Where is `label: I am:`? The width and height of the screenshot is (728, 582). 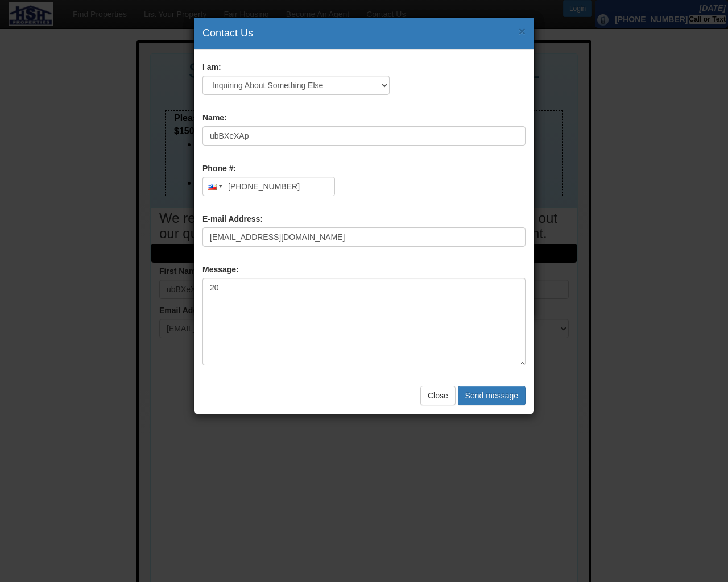 label: I am: is located at coordinates (212, 67).